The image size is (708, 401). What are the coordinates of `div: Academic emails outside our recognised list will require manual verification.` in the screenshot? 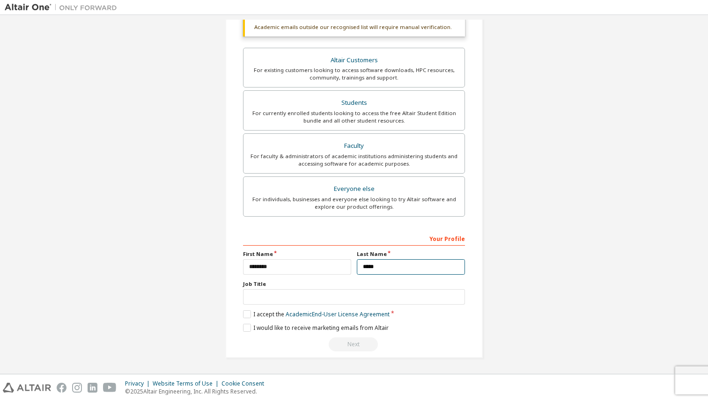 It's located at (354, 27).